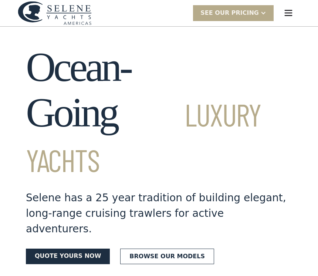 Image resolution: width=318 pixels, height=276 pixels. I want to click on a: home, so click(55, 13).